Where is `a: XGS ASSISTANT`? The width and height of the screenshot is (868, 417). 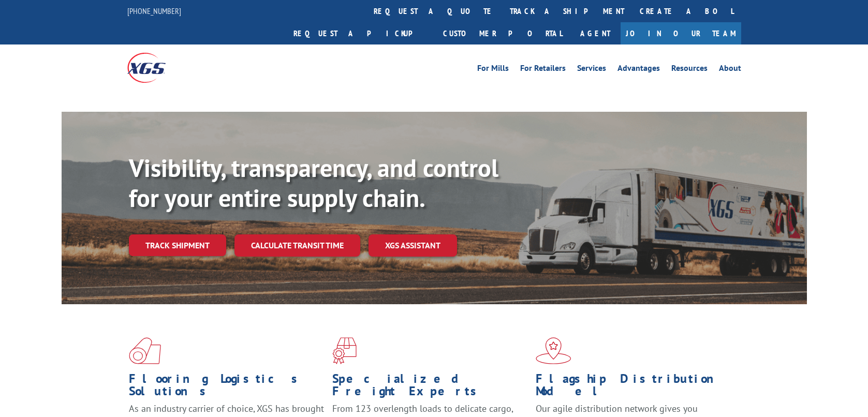 a: XGS ASSISTANT is located at coordinates (413, 245).